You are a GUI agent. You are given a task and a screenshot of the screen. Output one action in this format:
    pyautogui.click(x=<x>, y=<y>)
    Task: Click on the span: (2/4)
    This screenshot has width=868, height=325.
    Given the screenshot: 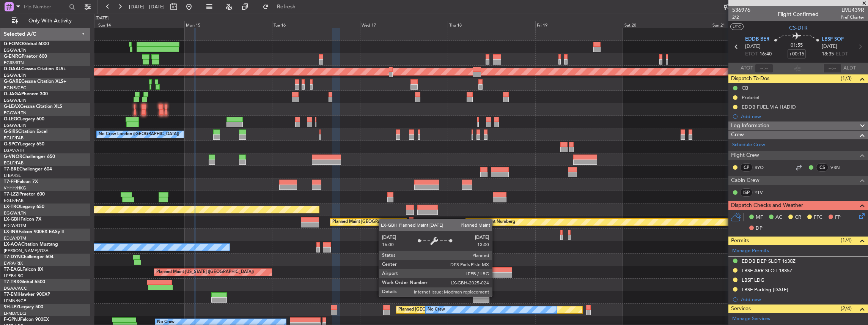 What is the action you would take?
    pyautogui.click(x=846, y=308)
    